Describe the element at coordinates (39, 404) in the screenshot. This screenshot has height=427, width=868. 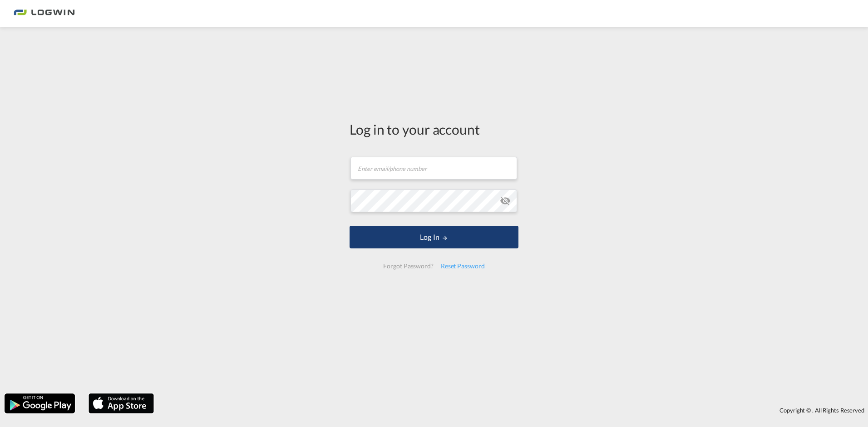
I see `img: google.png` at that location.